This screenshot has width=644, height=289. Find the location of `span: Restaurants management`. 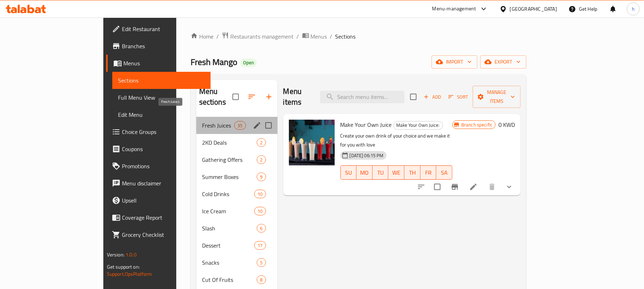

span: Restaurants management is located at coordinates (262, 36).